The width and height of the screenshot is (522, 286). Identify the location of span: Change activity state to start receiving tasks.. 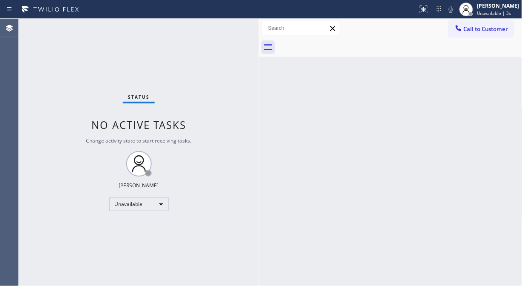
(139, 140).